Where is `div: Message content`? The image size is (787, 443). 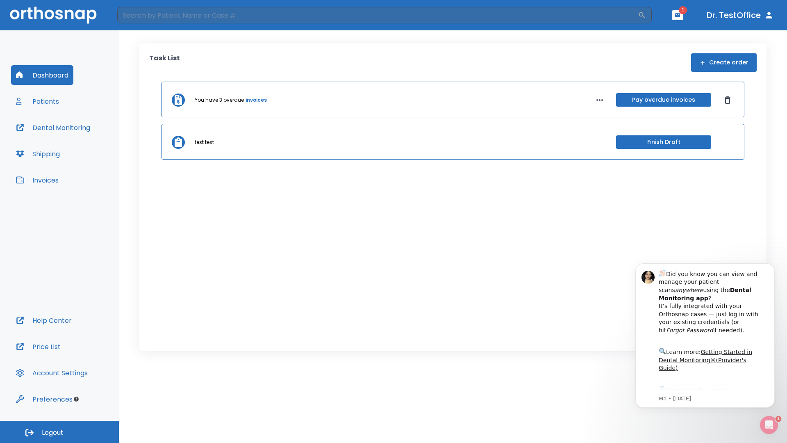 div: Message content is located at coordinates (87, 79).